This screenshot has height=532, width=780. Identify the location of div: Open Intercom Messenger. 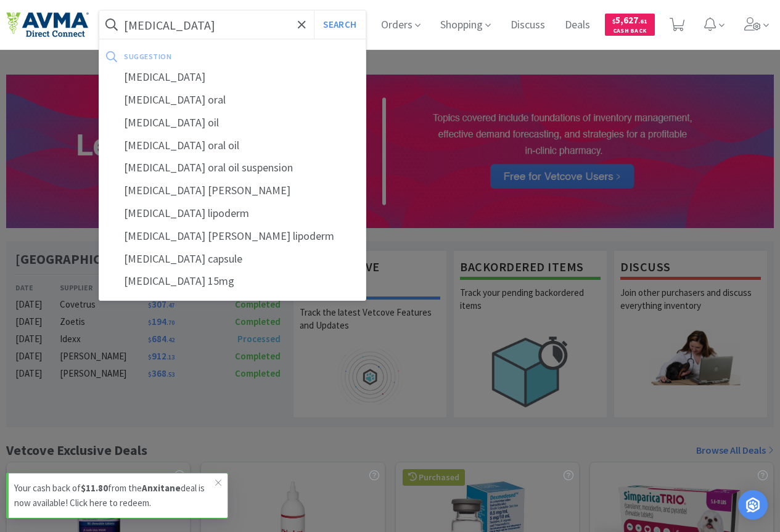
(753, 505).